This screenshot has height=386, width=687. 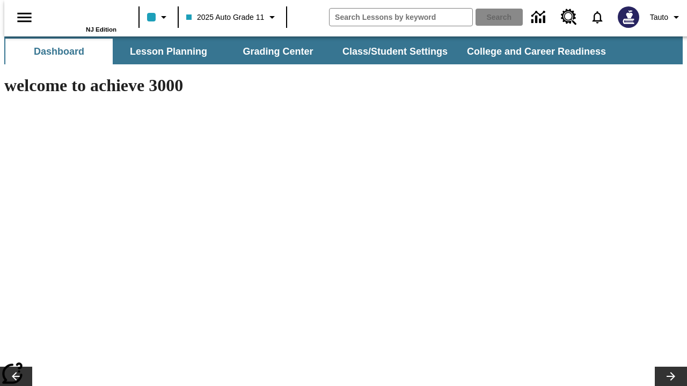 I want to click on span: NJ Edition, so click(x=101, y=30).